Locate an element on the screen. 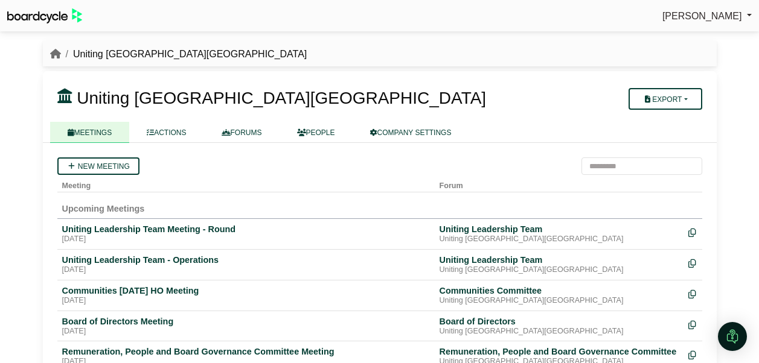 This screenshot has width=759, height=363. a: MEETINGS is located at coordinates (90, 132).